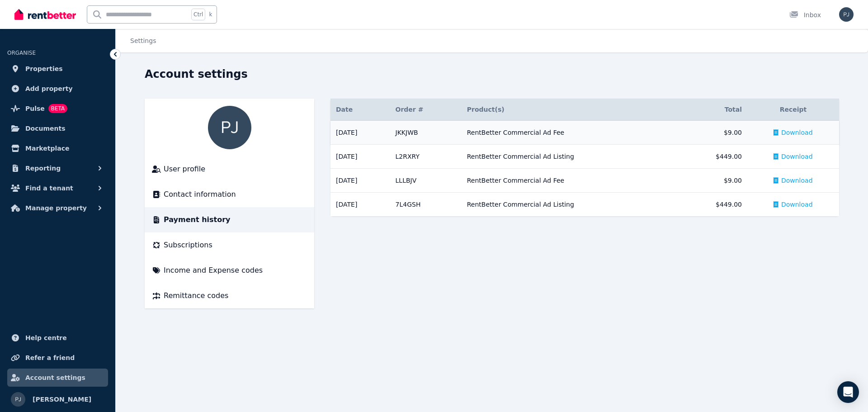 The image size is (868, 412). I want to click on th: Date, so click(360, 109).